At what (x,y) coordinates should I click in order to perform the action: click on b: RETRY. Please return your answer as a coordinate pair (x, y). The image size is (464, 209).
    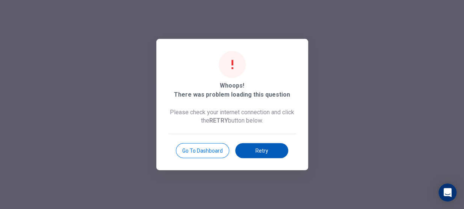
    Looking at the image, I should click on (219, 120).